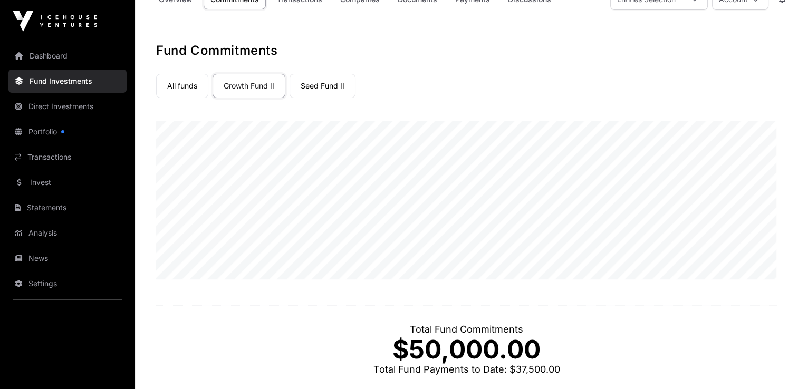 The image size is (798, 389). I want to click on p: $50,000.00, so click(466, 350).